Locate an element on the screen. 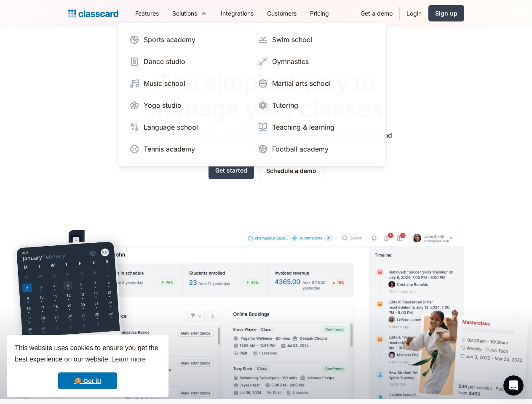 This screenshot has height=404, width=532. a: Login is located at coordinates (414, 13).